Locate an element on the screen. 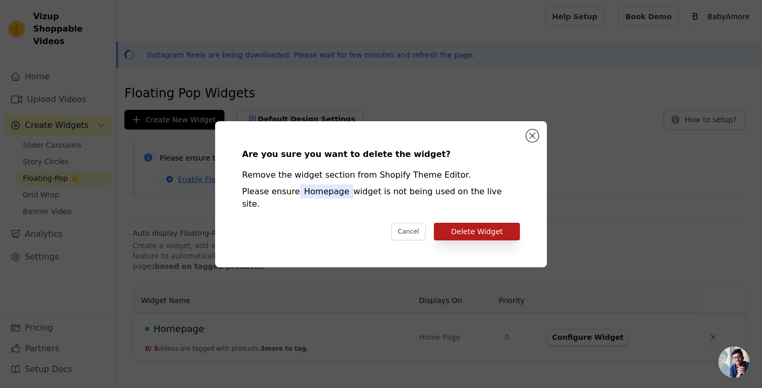 Image resolution: width=762 pixels, height=388 pixels. button: Close modal is located at coordinates (532, 136).